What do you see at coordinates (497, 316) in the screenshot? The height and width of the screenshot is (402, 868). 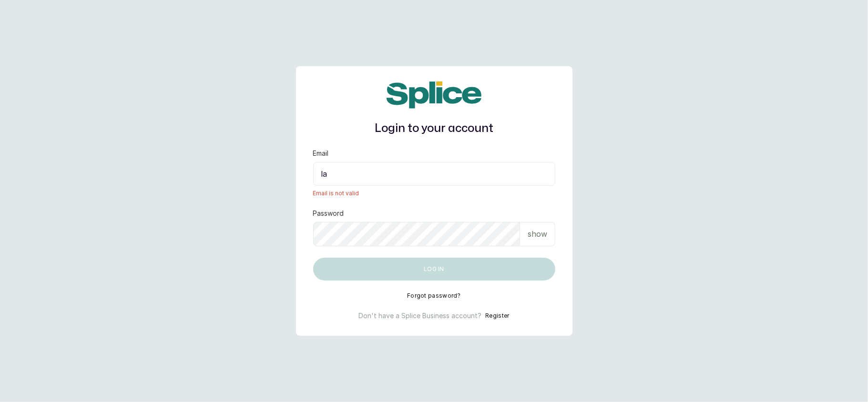 I see `button: Register` at bounding box center [497, 316].